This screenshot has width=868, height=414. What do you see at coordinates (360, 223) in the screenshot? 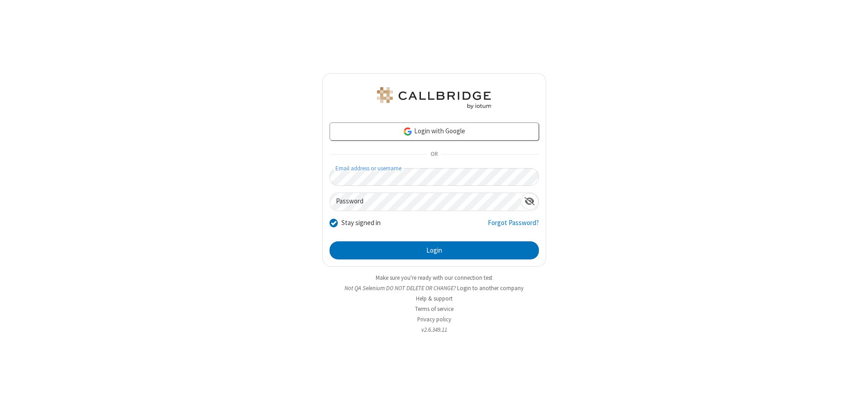
I see `label: Stay signed in` at bounding box center [360, 223].